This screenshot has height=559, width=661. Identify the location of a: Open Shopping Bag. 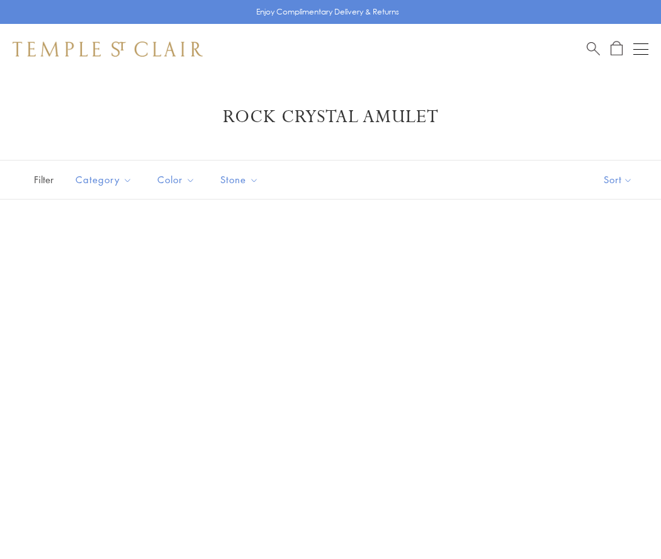
(617, 49).